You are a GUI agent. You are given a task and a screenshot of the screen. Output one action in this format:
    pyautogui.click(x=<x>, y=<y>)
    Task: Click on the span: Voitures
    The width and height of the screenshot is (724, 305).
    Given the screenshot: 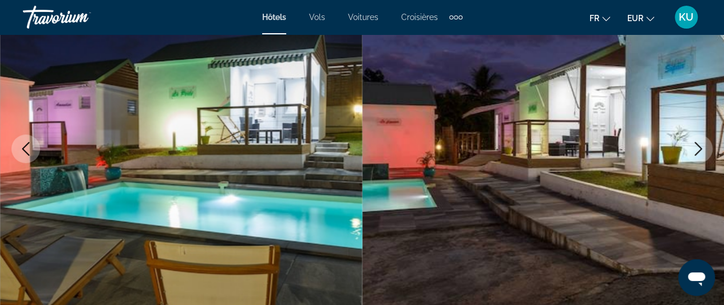 What is the action you would take?
    pyautogui.click(x=363, y=17)
    